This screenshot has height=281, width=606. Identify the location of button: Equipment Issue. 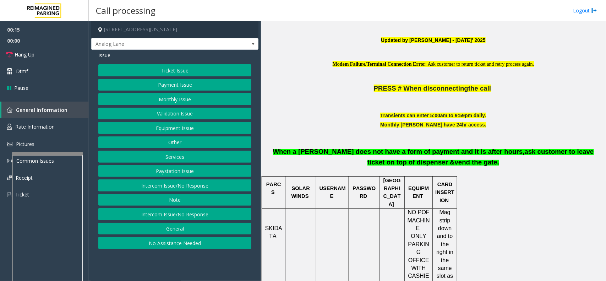
(175, 128).